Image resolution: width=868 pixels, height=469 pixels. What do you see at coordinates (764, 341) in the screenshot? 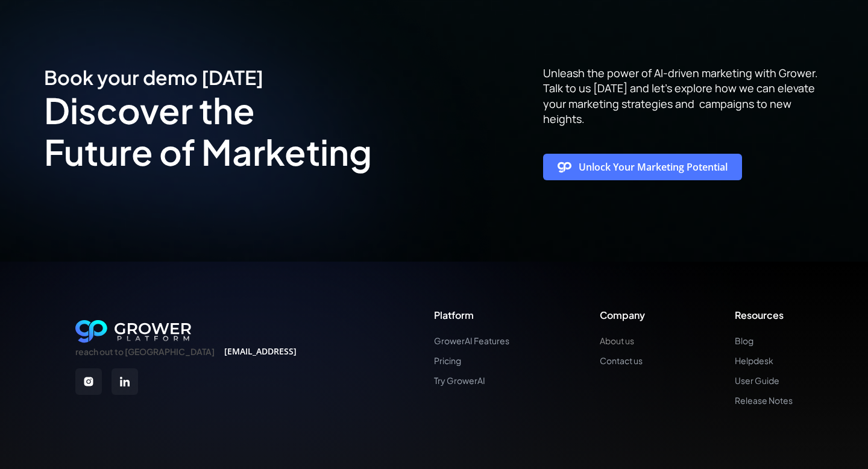
I see `a: Blog` at bounding box center [764, 341].